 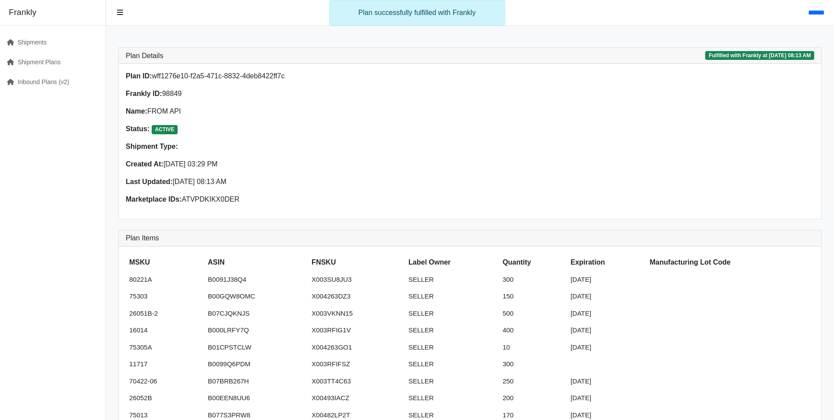 I want to click on th: Quantity, so click(x=533, y=262).